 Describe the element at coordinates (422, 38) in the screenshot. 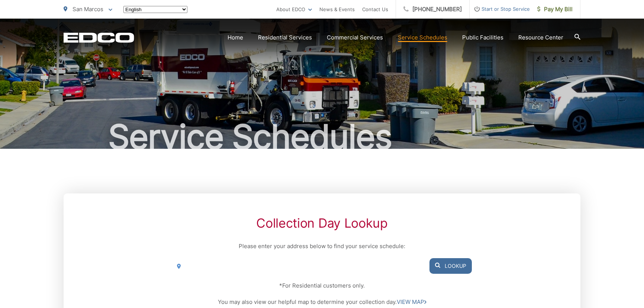

I see `a: Service Schedules` at that location.